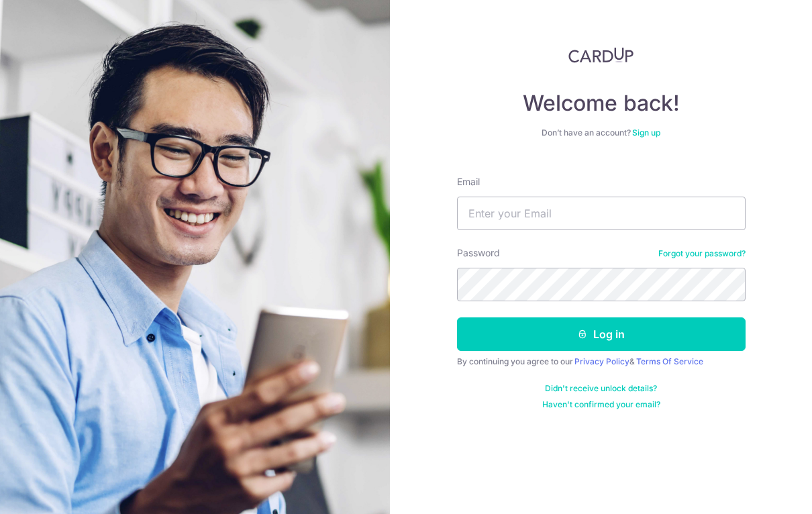 This screenshot has height=514, width=812. Describe the element at coordinates (478, 253) in the screenshot. I see `label: Password` at that location.